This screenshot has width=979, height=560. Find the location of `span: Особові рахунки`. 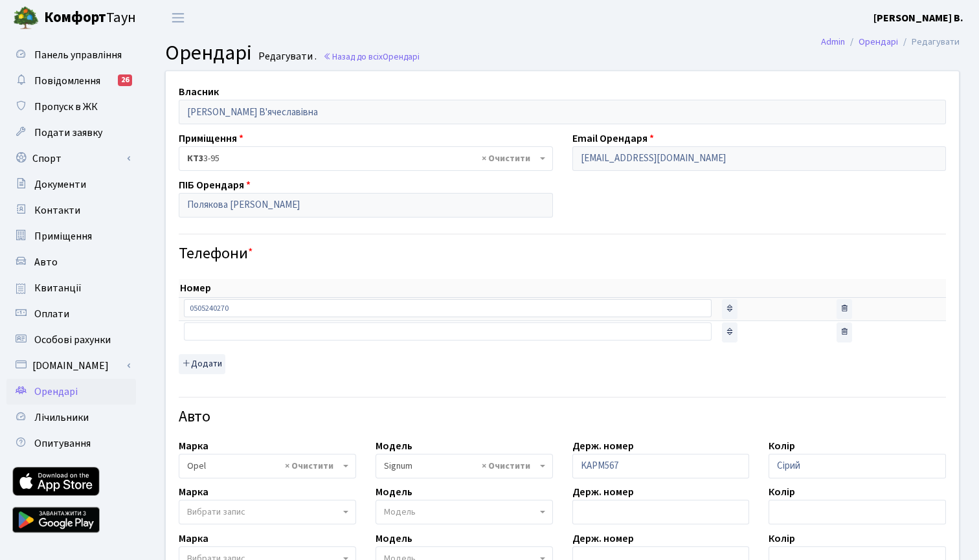

span: Особові рахунки is located at coordinates (72, 340).